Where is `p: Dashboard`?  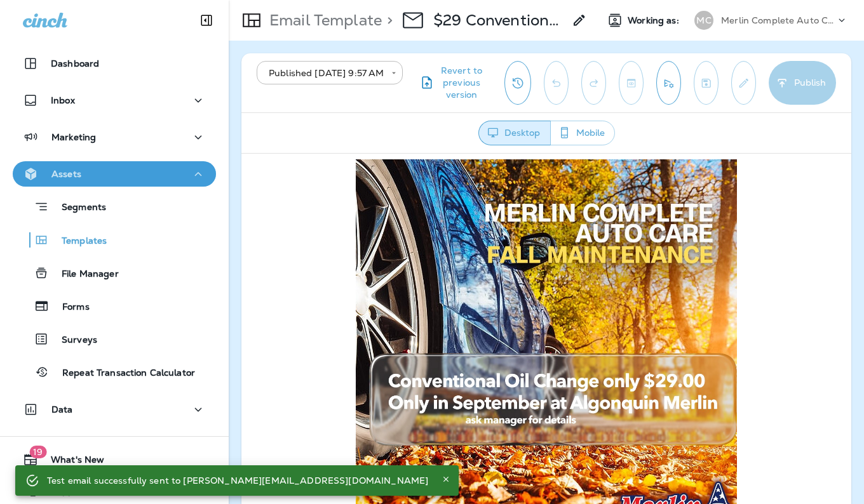 p: Dashboard is located at coordinates (75, 63).